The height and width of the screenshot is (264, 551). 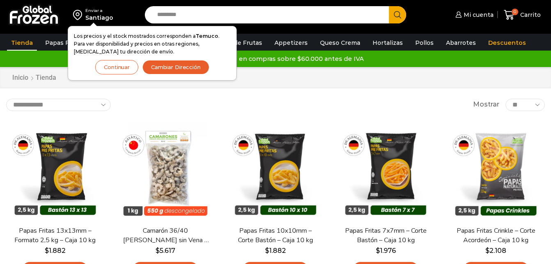 I want to click on strong: Temuco, so click(x=207, y=36).